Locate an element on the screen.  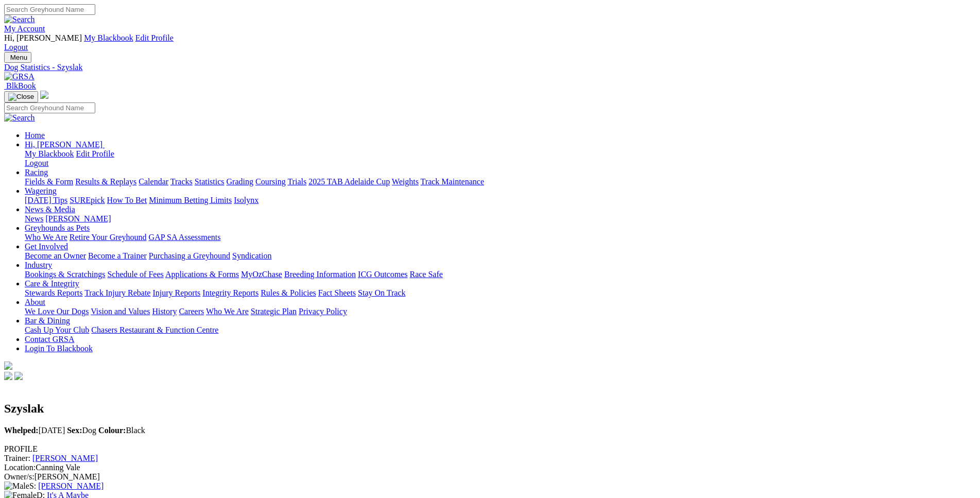
span: Location: is located at coordinates (19, 467).